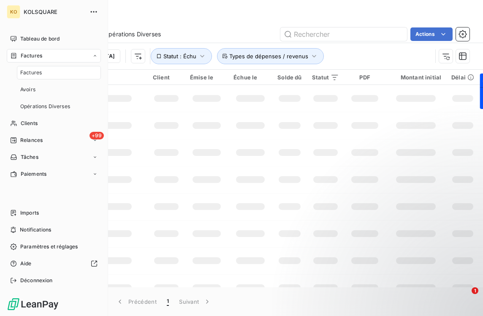 The height and width of the screenshot is (316, 483). What do you see at coordinates (36, 280) in the screenshot?
I see `span: Déconnexion` at bounding box center [36, 280].